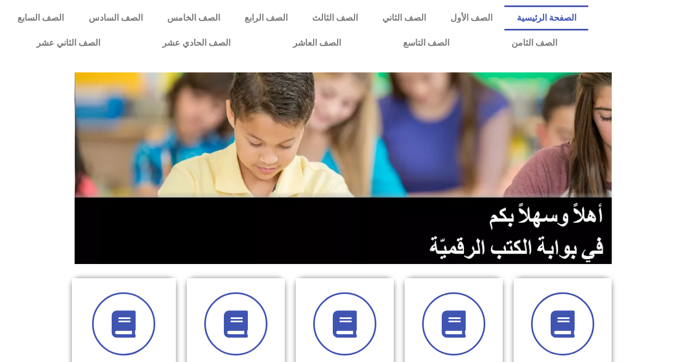 This screenshot has width=689, height=362. Describe the element at coordinates (426, 43) in the screenshot. I see `a: الصف التاسع` at that location.